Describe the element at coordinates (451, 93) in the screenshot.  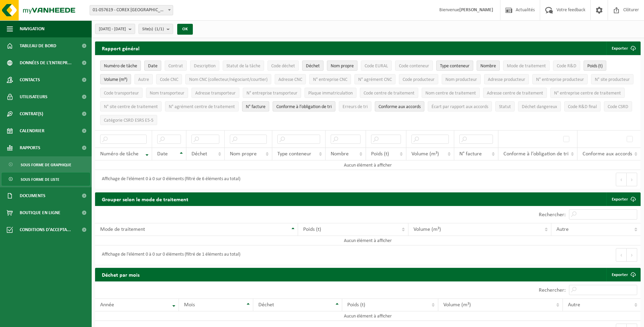
I see `button: Nom centre de traitementNom centre de traitement: Activate to sort` at that location.